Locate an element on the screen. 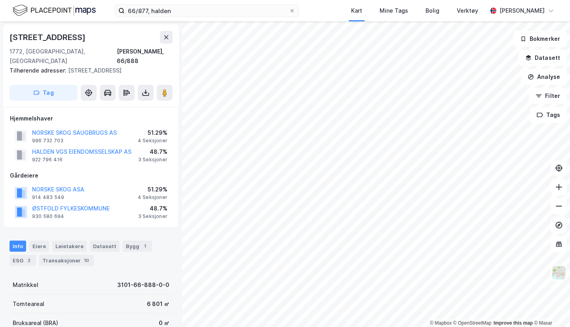 The height and width of the screenshot is (327, 570). div: Leietakere is located at coordinates (69, 246).